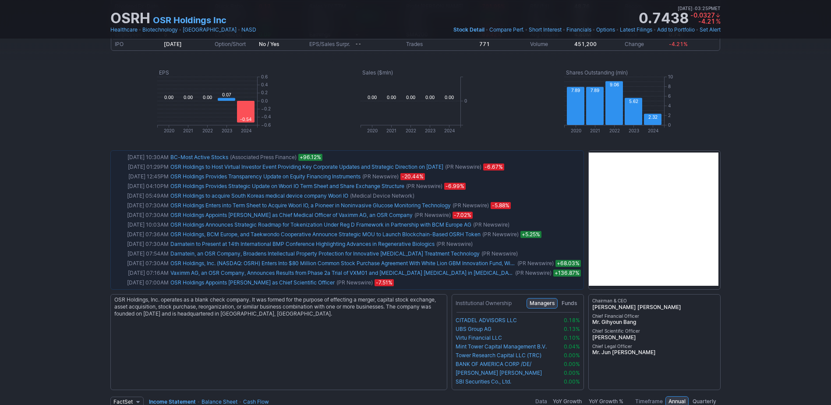  Describe the element at coordinates (287, 186) in the screenshot. I see `a: OSR Holdings Provides Strategic Update on Woori IO Term Sheet and Share Exchange Structure` at that location.